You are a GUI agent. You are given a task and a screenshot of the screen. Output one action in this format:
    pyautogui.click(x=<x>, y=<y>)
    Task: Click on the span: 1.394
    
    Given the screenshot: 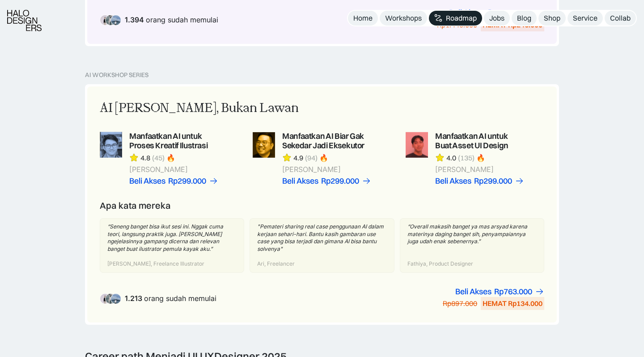 What is the action you would take?
    pyautogui.click(x=134, y=20)
    